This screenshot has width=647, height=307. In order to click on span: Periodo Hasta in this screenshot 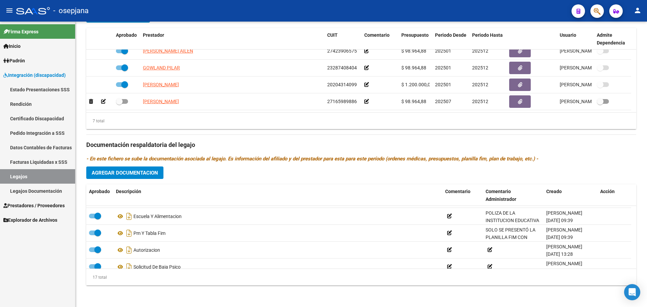, I will do `click(488, 35)`.